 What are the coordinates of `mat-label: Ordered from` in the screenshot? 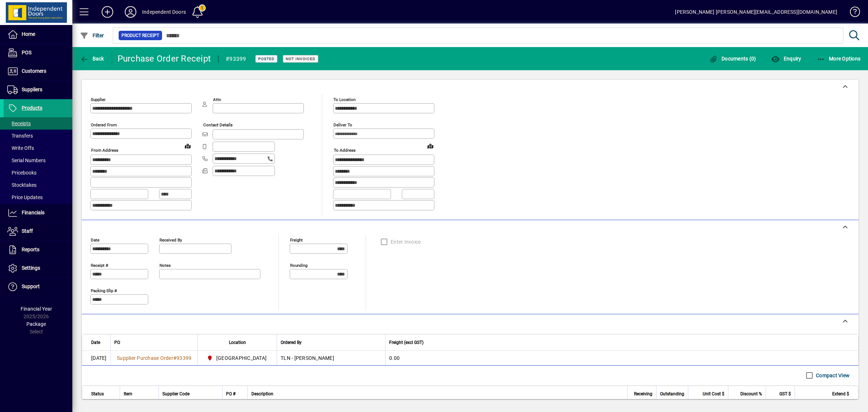 It's located at (104, 125).